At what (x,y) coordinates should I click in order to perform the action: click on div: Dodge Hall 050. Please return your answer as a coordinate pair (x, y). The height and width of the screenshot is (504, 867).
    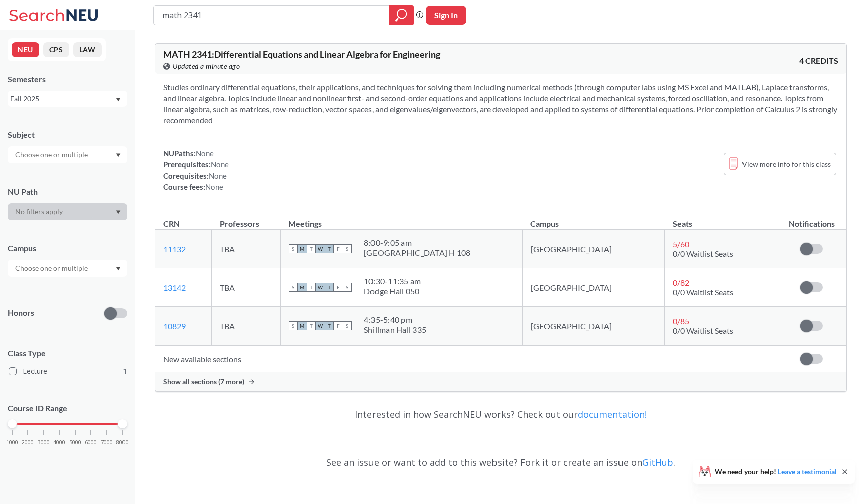
    Looking at the image, I should click on (393, 292).